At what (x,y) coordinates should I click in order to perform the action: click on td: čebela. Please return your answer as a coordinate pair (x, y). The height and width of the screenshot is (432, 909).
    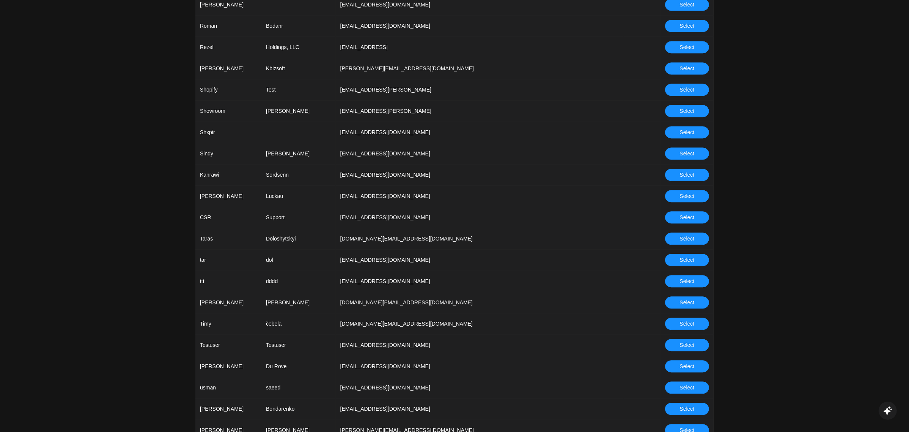
    Looking at the image, I should click on (299, 323).